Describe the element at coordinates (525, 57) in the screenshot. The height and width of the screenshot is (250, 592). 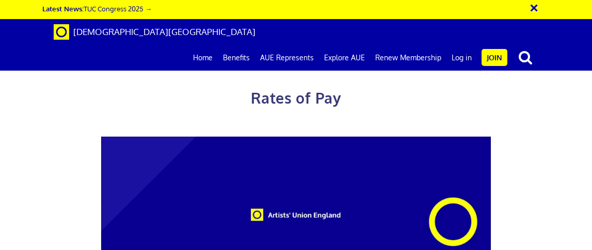
I see `button: search` at that location.